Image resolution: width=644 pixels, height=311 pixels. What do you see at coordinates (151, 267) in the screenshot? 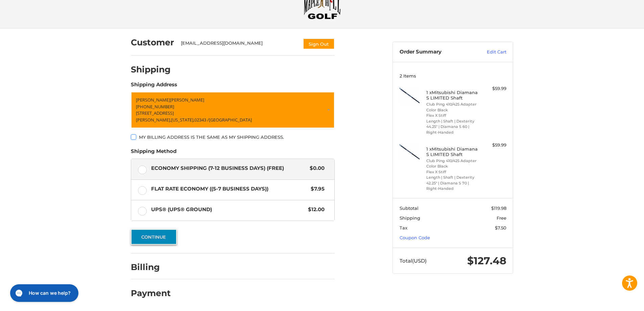
I see `h2: Billing` at bounding box center [151, 267].